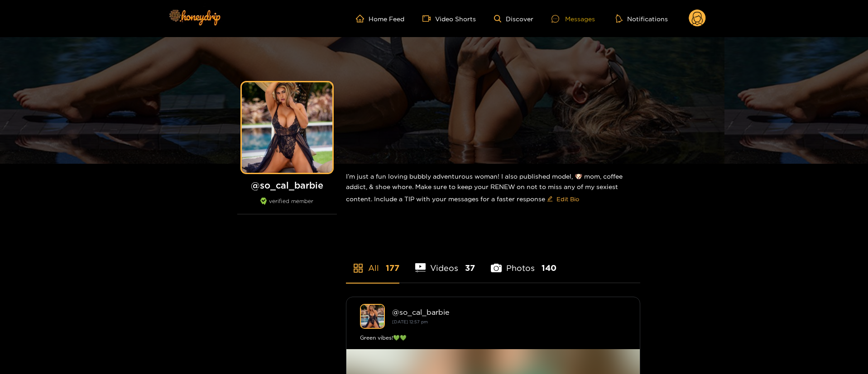 Image resolution: width=868 pixels, height=374 pixels. I want to click on span: edit, so click(550, 199).